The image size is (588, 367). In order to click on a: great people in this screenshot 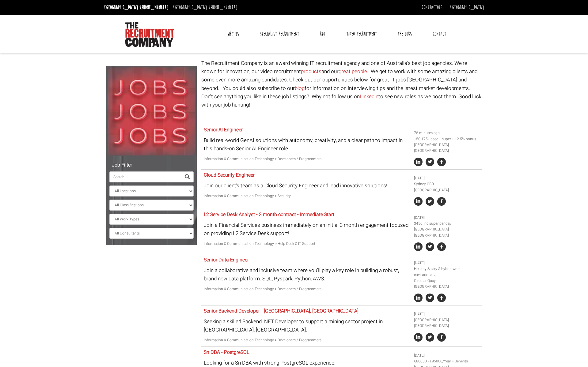, I will do `click(353, 71)`.